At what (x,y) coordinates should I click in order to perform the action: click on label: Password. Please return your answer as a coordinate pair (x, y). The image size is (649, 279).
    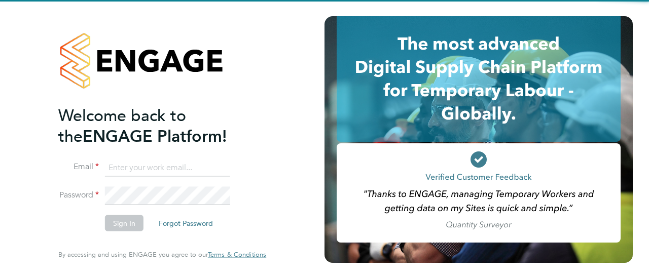
    Looking at the image, I should click on (79, 195).